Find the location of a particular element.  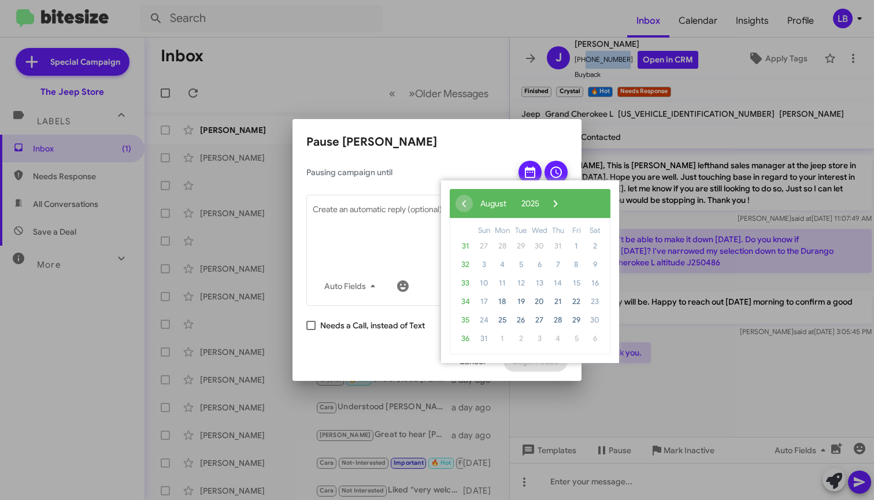

span: August is located at coordinates (493, 203).